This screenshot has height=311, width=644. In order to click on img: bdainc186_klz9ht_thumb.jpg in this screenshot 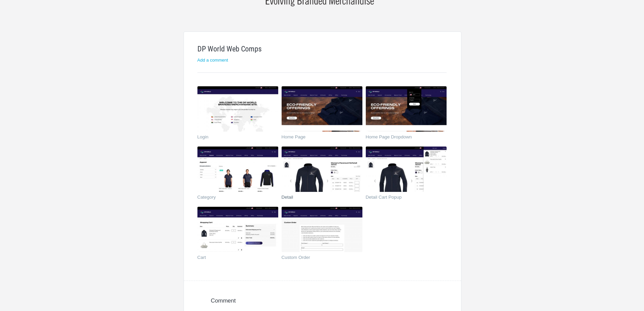, I will do `click(406, 109)`.